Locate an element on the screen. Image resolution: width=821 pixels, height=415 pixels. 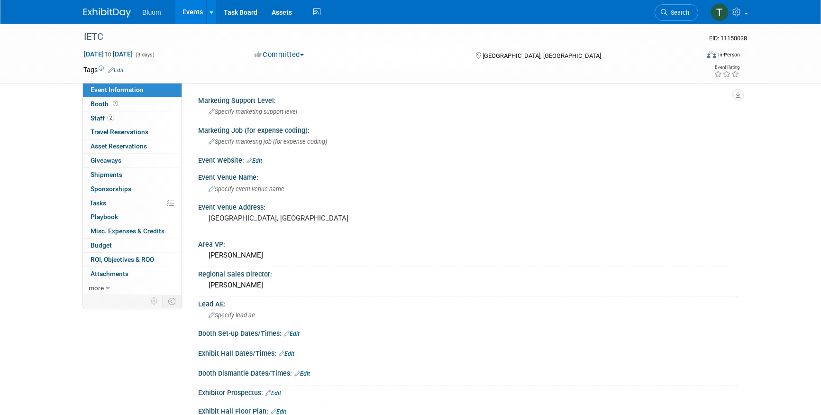
div: Booth Dismantle Dates/Times: is located at coordinates (468, 372).